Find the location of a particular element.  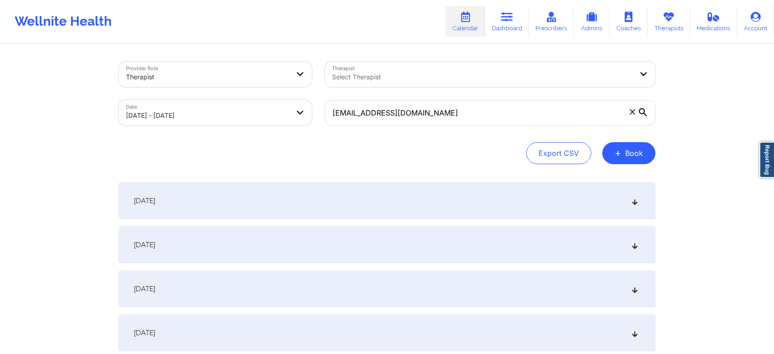

a: Dashboard is located at coordinates (507, 22).